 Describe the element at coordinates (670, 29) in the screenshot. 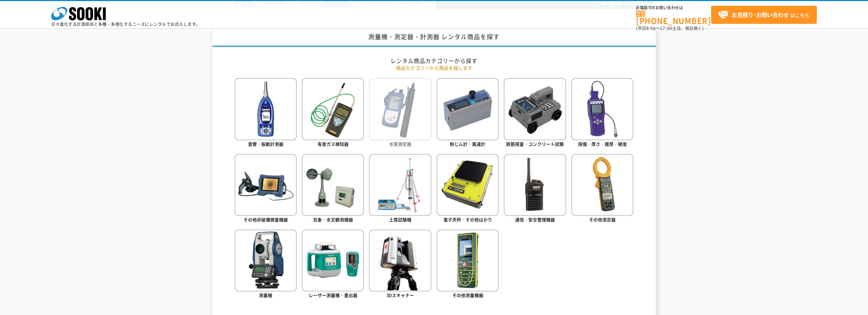

I see `span: (平日 ～ 土日、祝日除く)` at that location.